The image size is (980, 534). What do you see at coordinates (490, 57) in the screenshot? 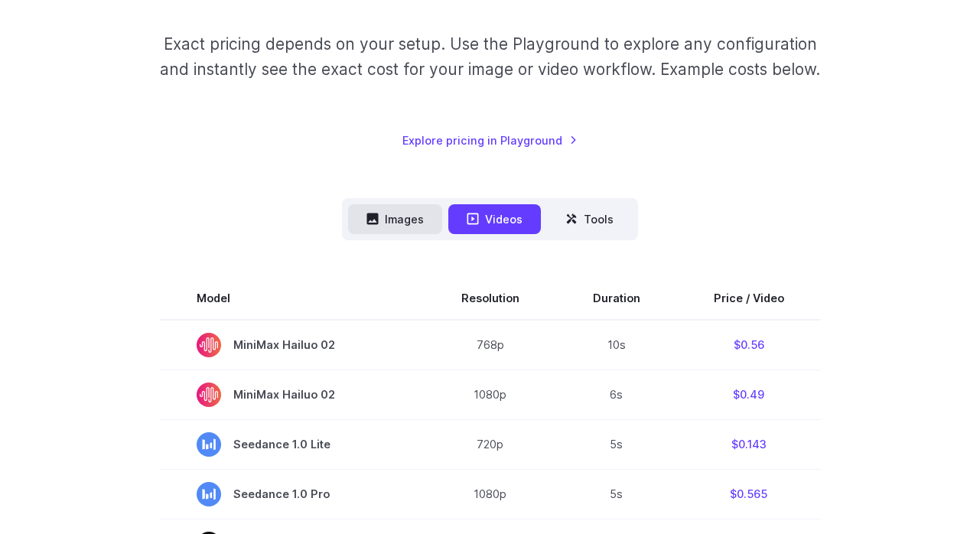
I see `p: Exact pricing depends on your setup. Use the Playground to explore any configuration and instantl...` at bounding box center [490, 57].